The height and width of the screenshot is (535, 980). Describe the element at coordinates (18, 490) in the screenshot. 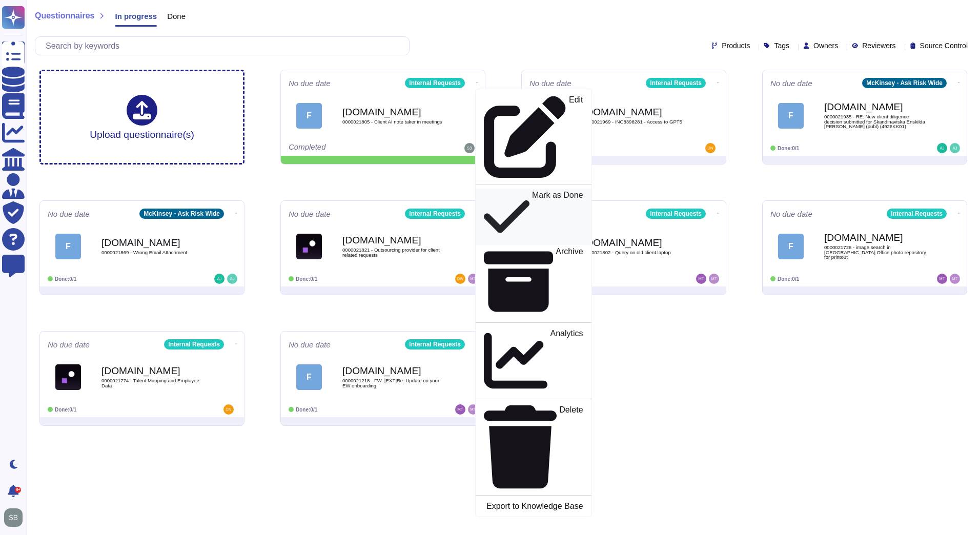

I see `div: 9+` at that location.